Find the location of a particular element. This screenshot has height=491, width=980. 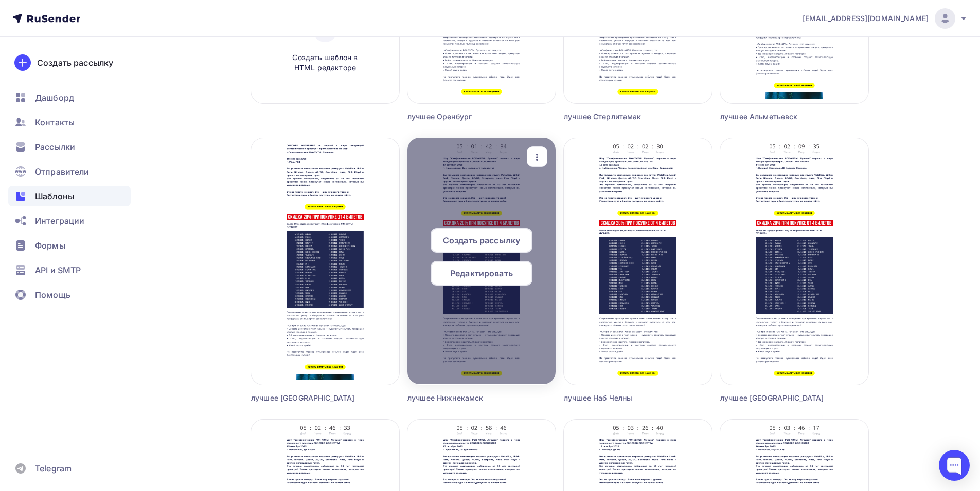

span: Формы is located at coordinates (50, 246).